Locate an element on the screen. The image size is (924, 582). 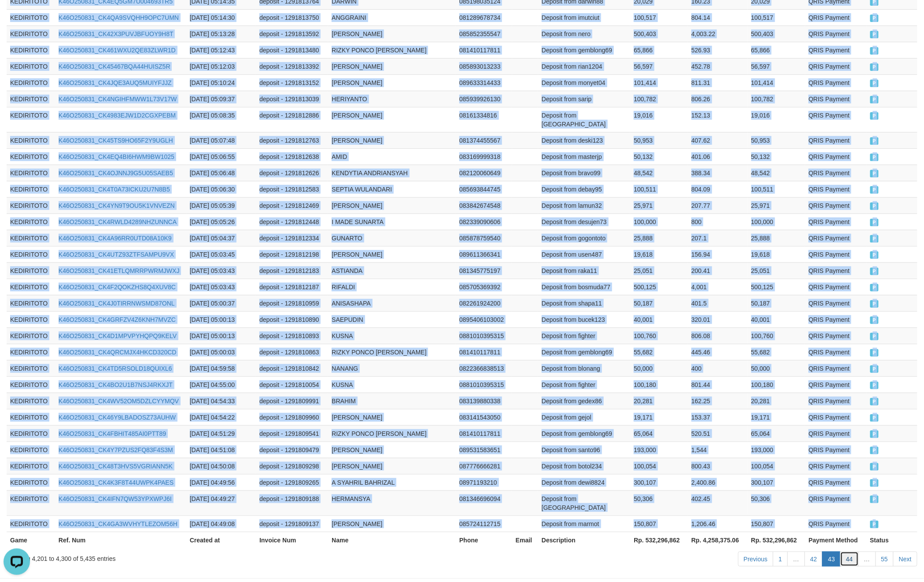
td: Deposit from gemblong69 is located at coordinates (584, 50).